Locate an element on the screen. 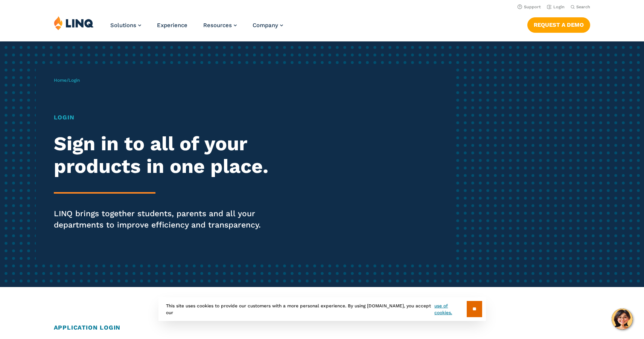 Image resolution: width=644 pixels, height=339 pixels. a: use of cookies. is located at coordinates (450, 309).